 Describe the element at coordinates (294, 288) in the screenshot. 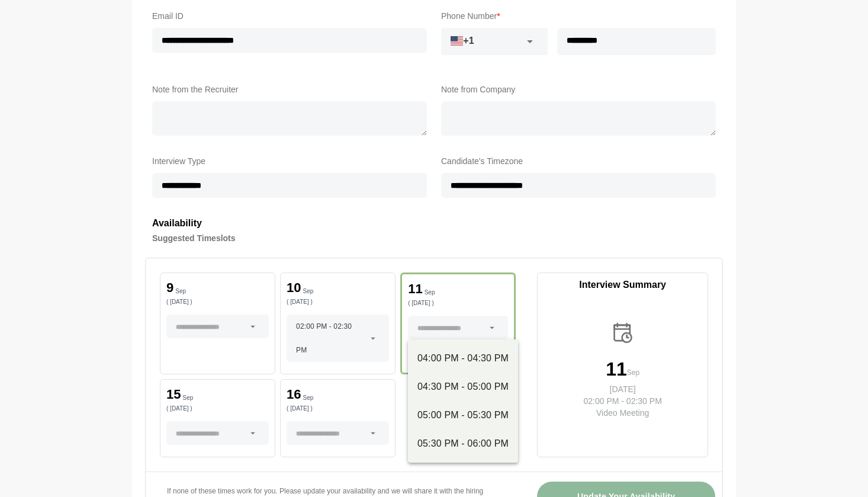

I see `p: 10` at that location.